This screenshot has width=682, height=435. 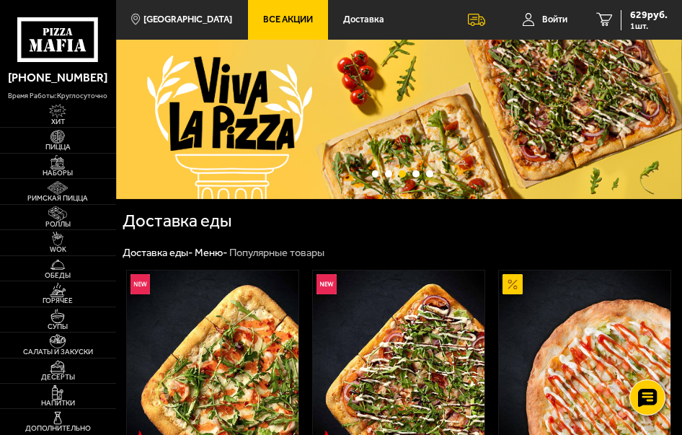 I want to click on span: Доставка, so click(x=363, y=19).